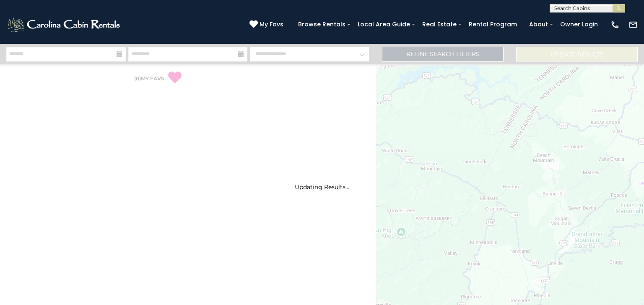 This screenshot has height=305, width=644. I want to click on a: Local Area Guide, so click(383, 24).